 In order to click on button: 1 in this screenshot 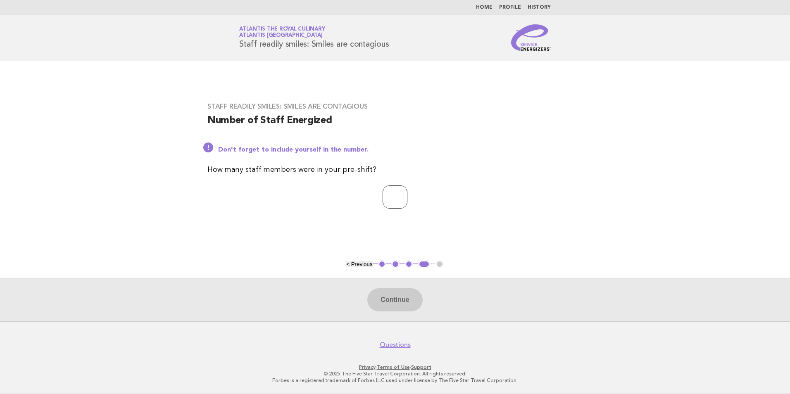, I will do `click(382, 264)`.